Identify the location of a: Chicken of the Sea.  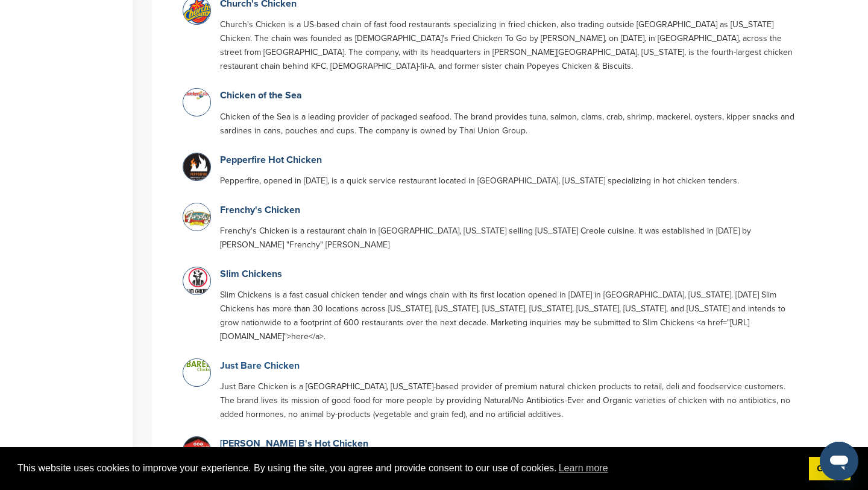
(261, 95).